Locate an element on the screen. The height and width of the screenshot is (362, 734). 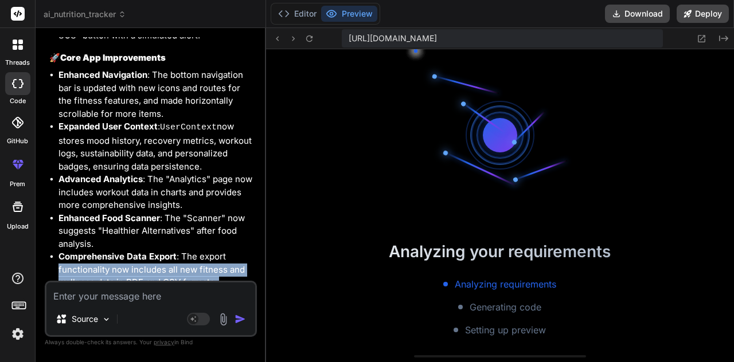
strong: Enhanced Food Scanner is located at coordinates (109, 218).